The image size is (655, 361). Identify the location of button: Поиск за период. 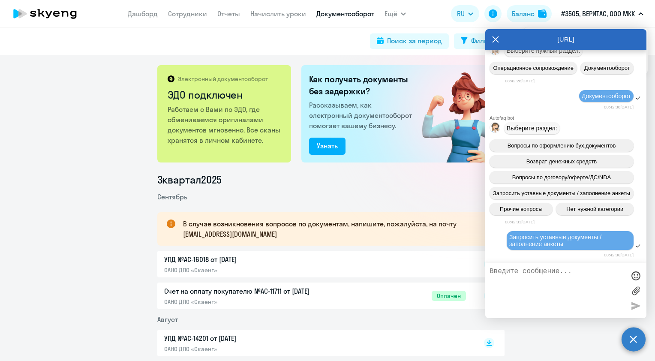
(409, 41).